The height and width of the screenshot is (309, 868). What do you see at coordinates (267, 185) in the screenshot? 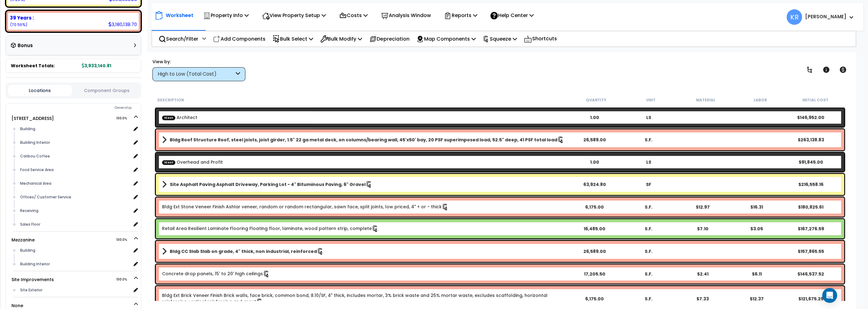
I see `b: Site Asphalt Paving Asphalt Driveway, Parking Lot - 4" Bituminous Paving, 6" Gravel` at bounding box center [267, 185].